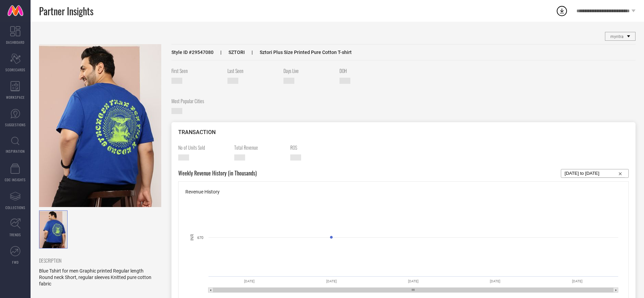  What do you see at coordinates (298, 52) in the screenshot?
I see `span: Sztori Plus Size Printed Pure Cotton T-shirt` at bounding box center [298, 52].